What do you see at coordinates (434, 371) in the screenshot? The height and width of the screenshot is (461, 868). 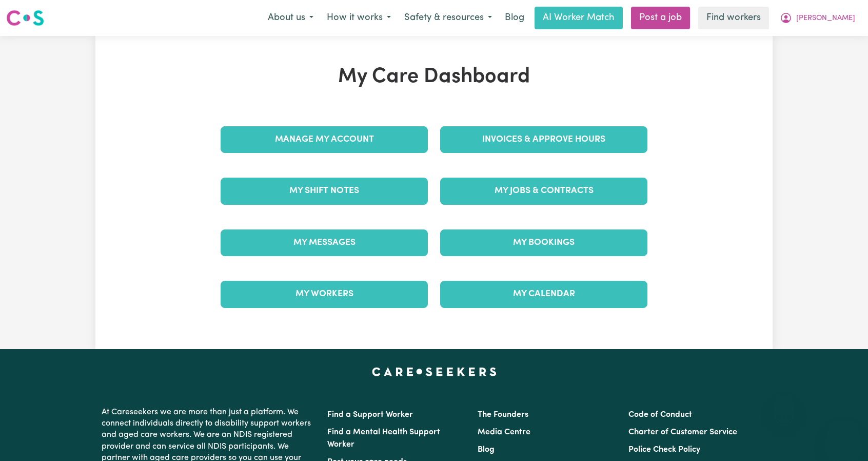 I see `a: Careseekers home page` at bounding box center [434, 371].